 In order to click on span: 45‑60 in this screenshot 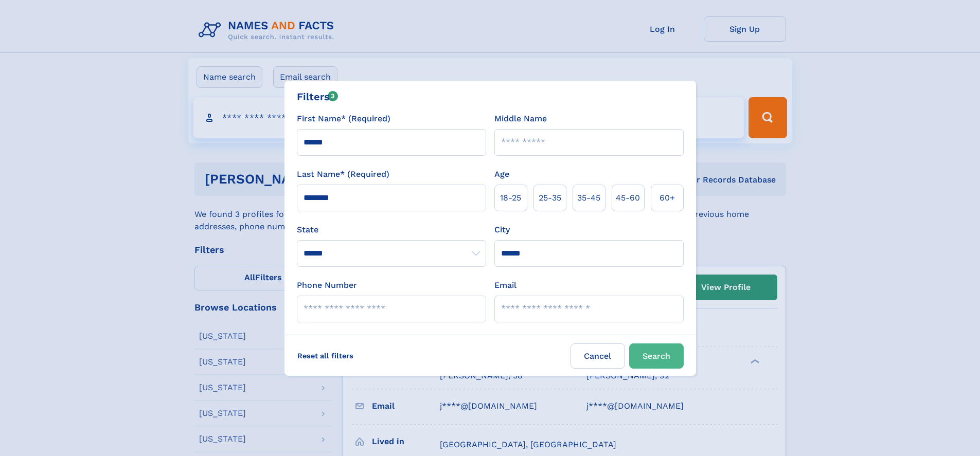, I will do `click(628, 198)`.